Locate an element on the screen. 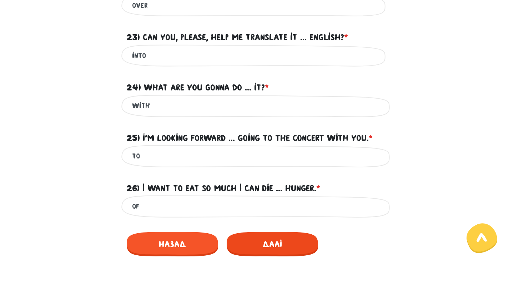 The height and width of the screenshot is (292, 514). label: 25) I'm looking forward ... going to the concert with you. is located at coordinates (249, 138).